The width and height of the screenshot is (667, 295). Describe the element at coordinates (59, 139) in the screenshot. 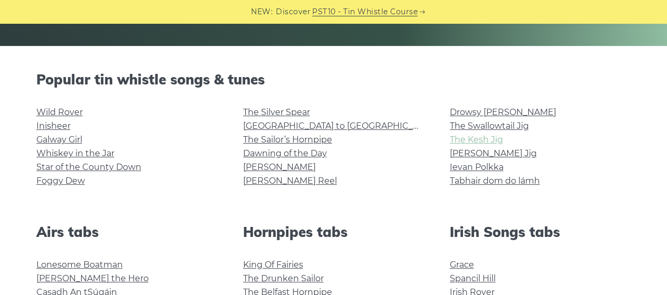

I see `a: Galway Girl` at that location.